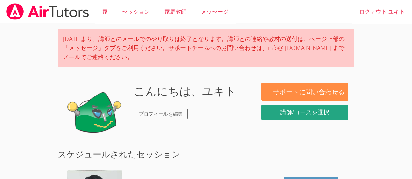  Describe the element at coordinates (96, 115) in the screenshot. I see `img: default.png` at that location.